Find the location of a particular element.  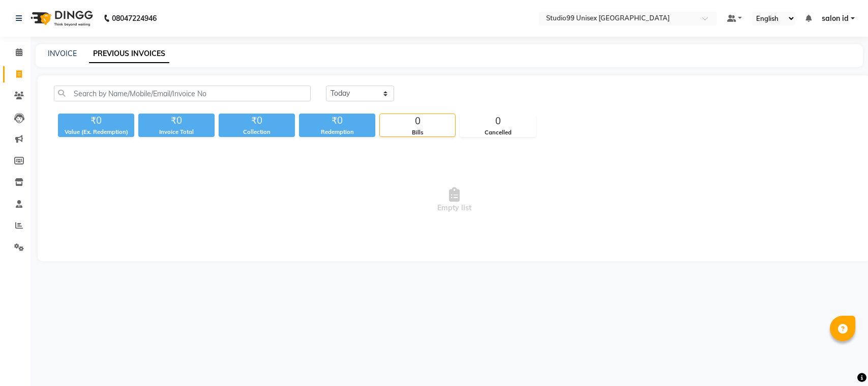

div: Collection is located at coordinates (257, 132).